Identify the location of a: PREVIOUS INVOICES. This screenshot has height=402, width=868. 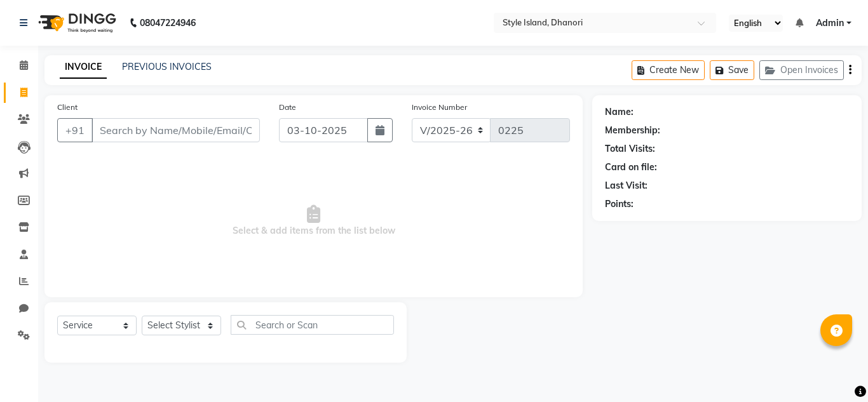
(167, 67).